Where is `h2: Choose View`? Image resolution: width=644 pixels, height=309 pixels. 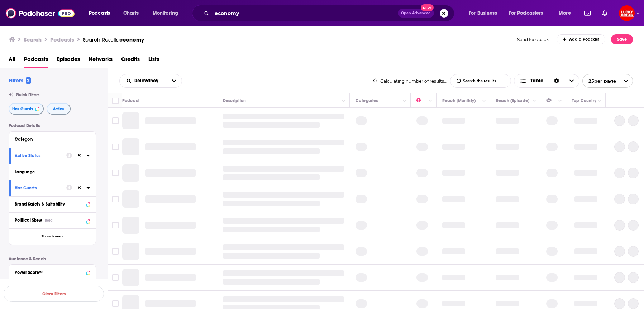 h2: Choose View is located at coordinates (546, 81).